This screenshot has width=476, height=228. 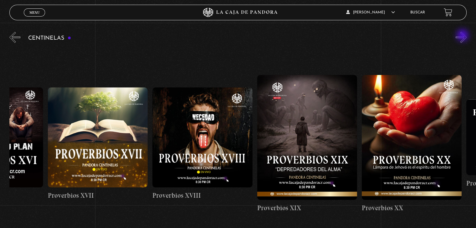 What do you see at coordinates (98, 196) in the screenshot?
I see `h4: Proverbios XVII` at bounding box center [98, 196].